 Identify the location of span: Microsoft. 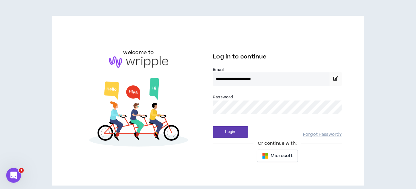
(281, 156).